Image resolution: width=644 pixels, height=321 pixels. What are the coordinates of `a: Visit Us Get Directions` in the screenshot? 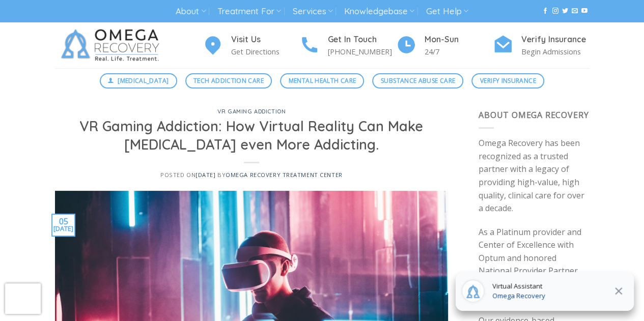 It's located at (251, 46).